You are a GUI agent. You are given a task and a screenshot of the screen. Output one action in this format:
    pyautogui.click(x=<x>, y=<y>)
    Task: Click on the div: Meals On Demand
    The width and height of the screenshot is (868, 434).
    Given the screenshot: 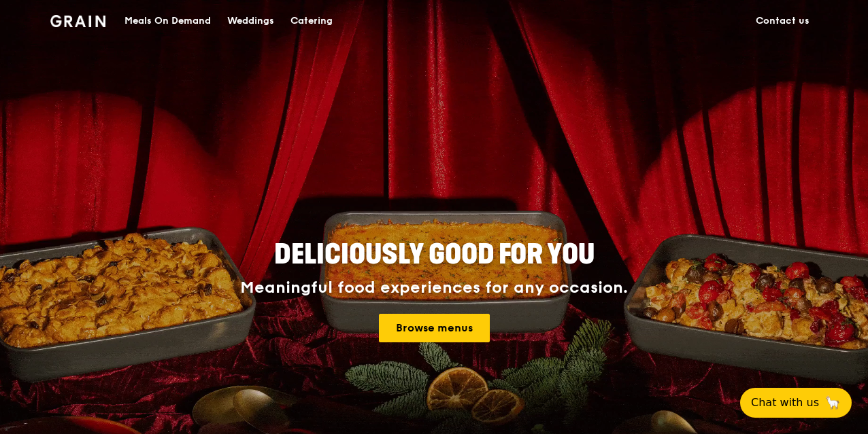 What is the action you would take?
    pyautogui.click(x=167, y=21)
    